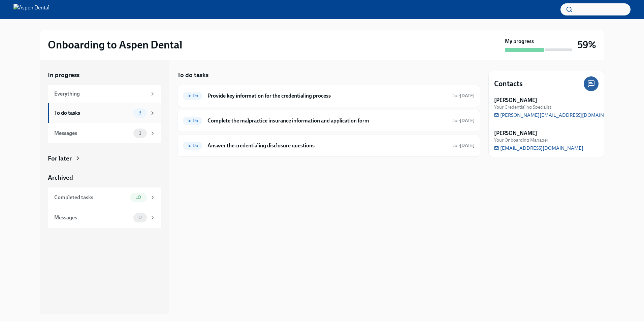 The height and width of the screenshot is (321, 644). Describe the element at coordinates (115, 45) in the screenshot. I see `h2: Onboarding to Aspen Dental` at that location.